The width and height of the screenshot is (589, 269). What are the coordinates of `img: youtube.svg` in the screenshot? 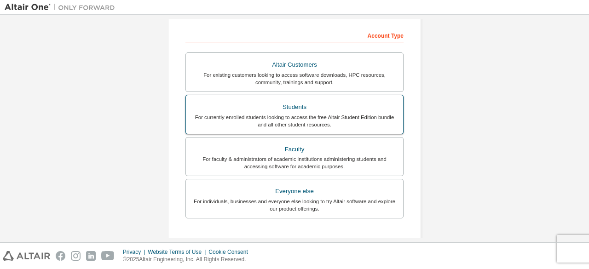 It's located at (108, 256).